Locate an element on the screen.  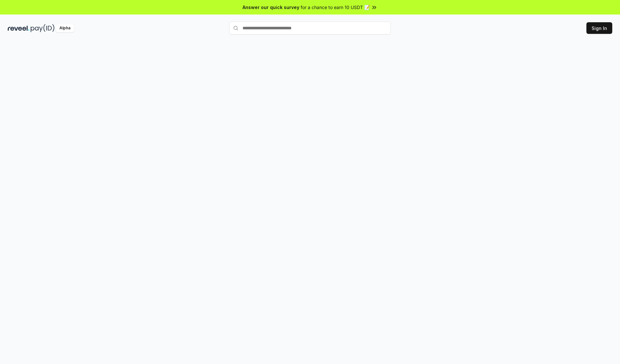
img: pay_id is located at coordinates (43, 28).